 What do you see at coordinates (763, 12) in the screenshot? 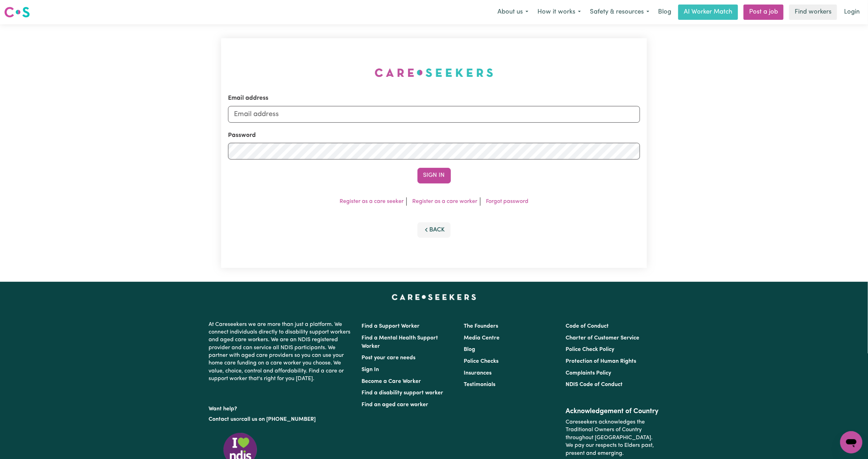
I see `a: Post a job` at bounding box center [763, 12].